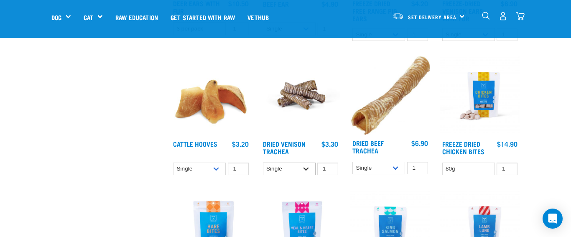 The height and width of the screenshot is (237, 571). I want to click on img: Stack of treats for pets including venison trachea, so click(301, 96).